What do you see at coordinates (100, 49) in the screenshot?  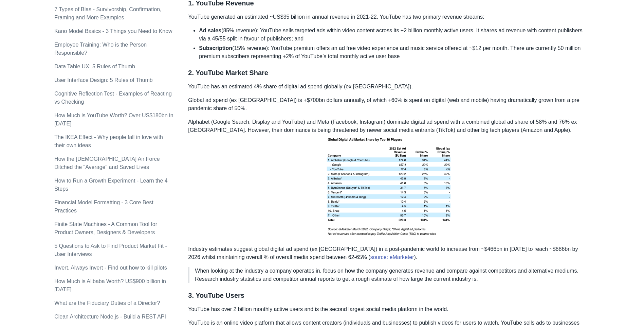 I see `a: Employee Training: Who is the Person Responsible?` at bounding box center [100, 49].